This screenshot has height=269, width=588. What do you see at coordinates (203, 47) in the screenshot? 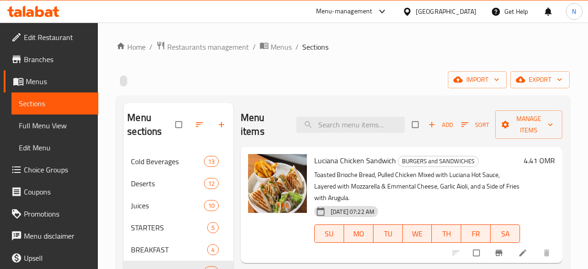
I see `a: Restaurants management` at bounding box center [203, 47].